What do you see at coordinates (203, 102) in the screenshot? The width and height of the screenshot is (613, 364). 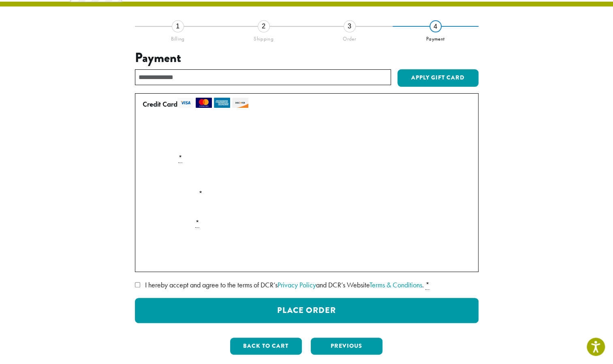 I see `img: mastercard` at bounding box center [203, 102].